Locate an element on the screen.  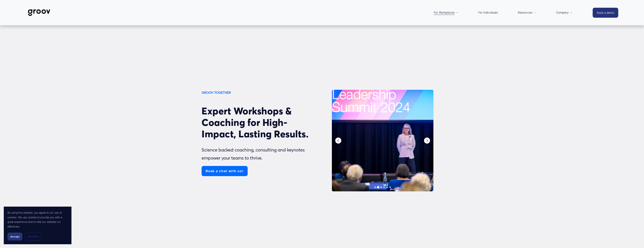
p: By using this website, you agree to our use of cookies. We use cookies to provide you with a grea... is located at coordinates (38, 220).